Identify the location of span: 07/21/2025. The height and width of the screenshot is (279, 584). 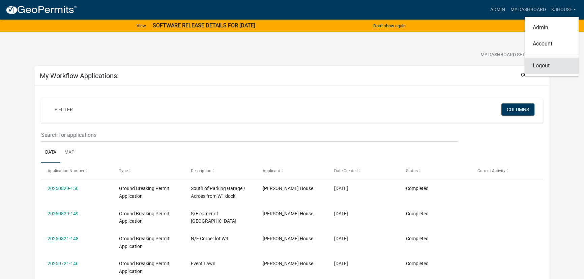
(341, 264).